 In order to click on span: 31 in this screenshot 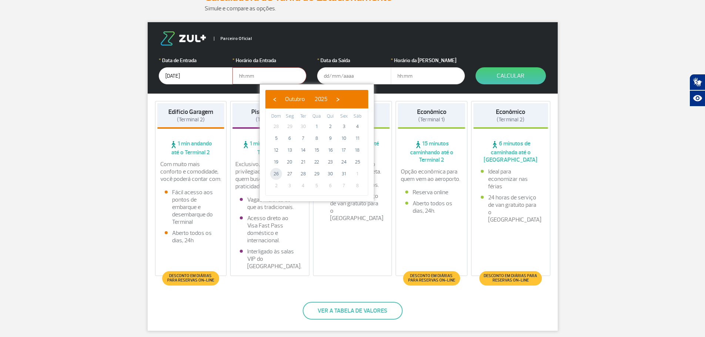, I will do `click(344, 174)`.